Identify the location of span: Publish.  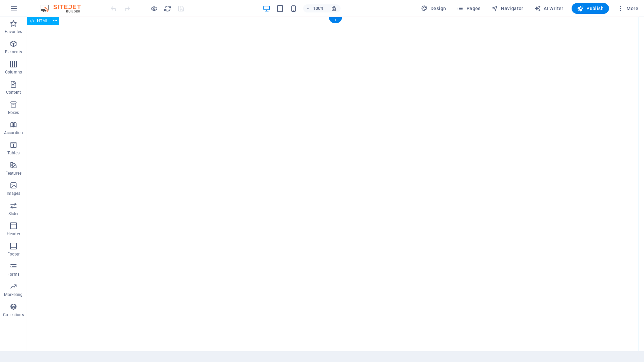
(590, 8).